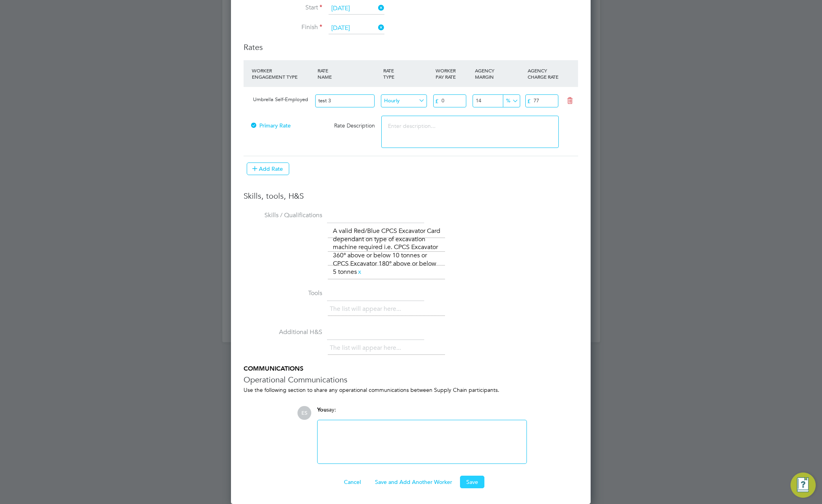  Describe the element at coordinates (511, 100) in the screenshot. I see `input: Search for...` at that location.